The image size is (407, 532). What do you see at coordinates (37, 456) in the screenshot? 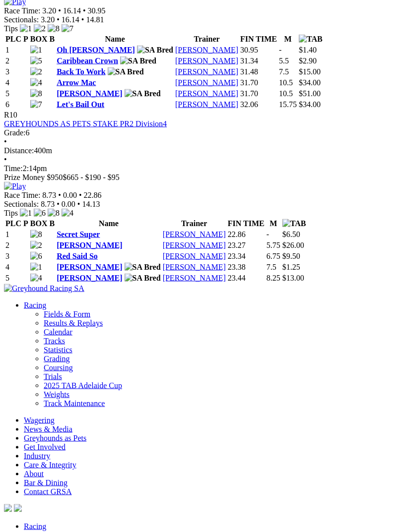
I see `a: Industry` at bounding box center [37, 456].